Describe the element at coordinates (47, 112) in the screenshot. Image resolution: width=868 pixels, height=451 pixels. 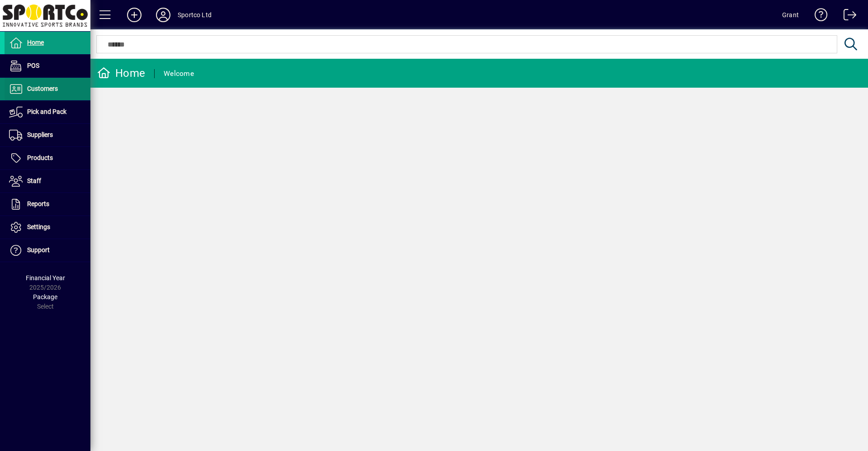
I see `a: Pick and Pack` at that location.